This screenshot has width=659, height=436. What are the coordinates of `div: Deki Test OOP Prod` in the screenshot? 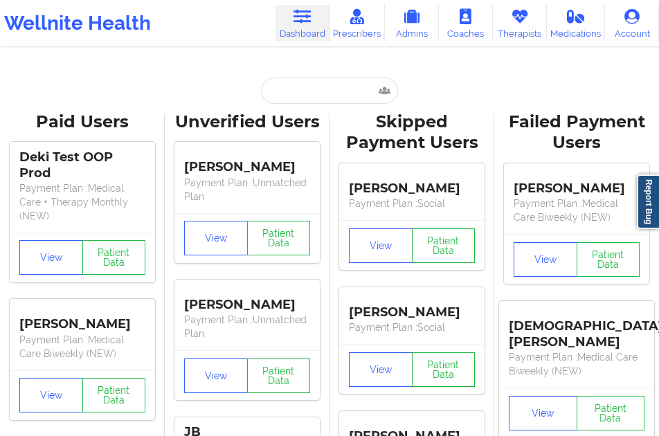 It's located at (82, 165).